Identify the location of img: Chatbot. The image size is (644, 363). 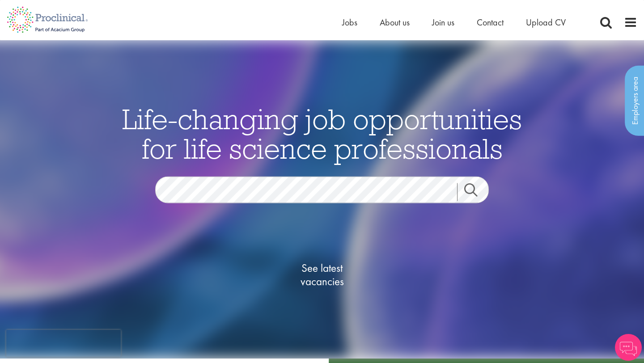
(628, 347).